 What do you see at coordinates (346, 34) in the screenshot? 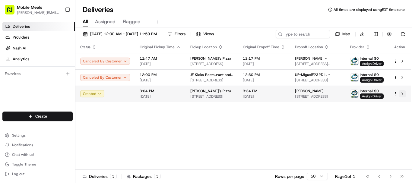
I see `span: Map` at bounding box center [346, 34].